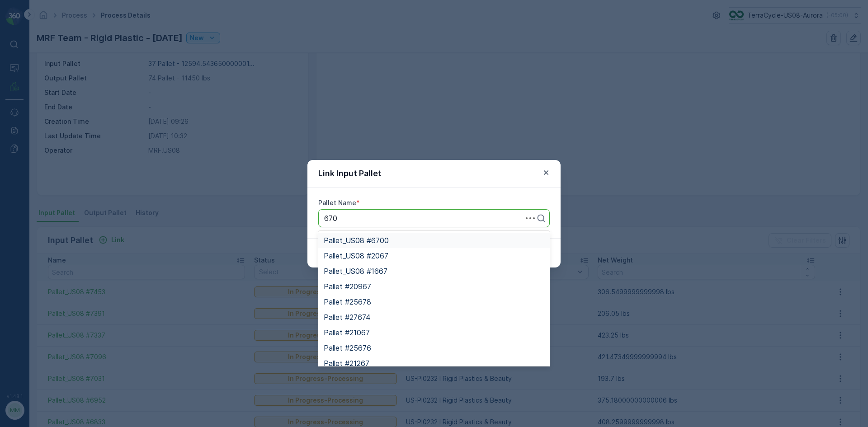  What do you see at coordinates (350, 174) in the screenshot?
I see `p: Link Input Pallet` at bounding box center [350, 174].